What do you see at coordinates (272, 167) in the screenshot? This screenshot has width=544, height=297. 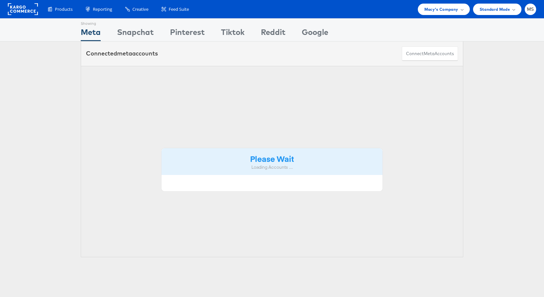 I see `div: Loading Accounts ....` at bounding box center [272, 167].